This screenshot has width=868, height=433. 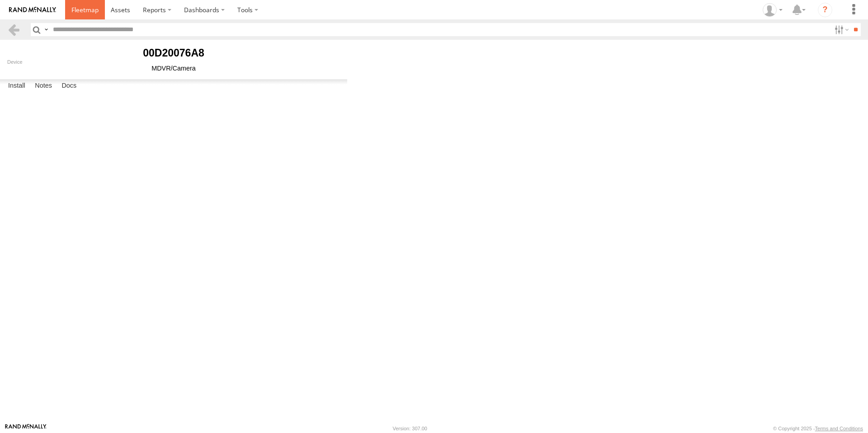 I want to click on div: MDVR/Camera, so click(x=173, y=68).